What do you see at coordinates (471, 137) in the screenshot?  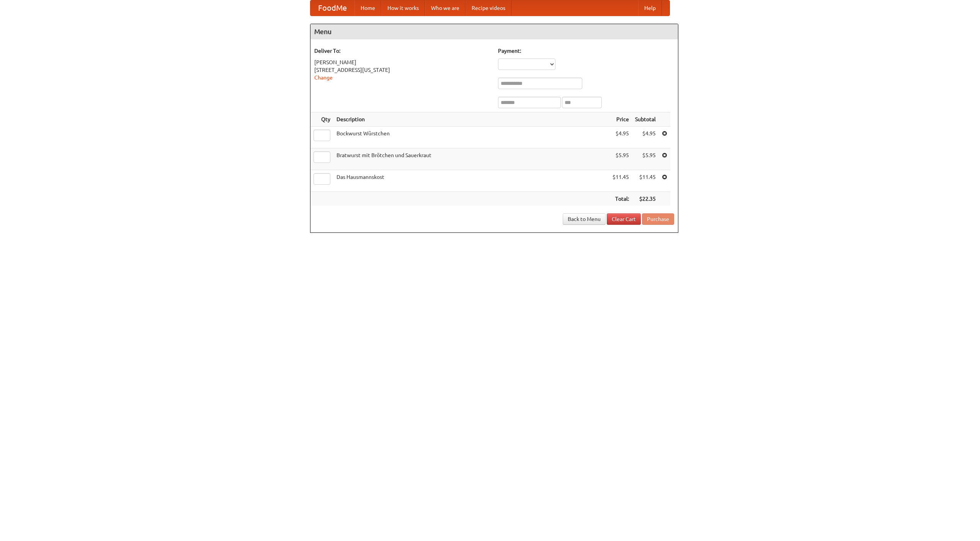 I see `td: Bockwurst Würstchen` at bounding box center [471, 137].